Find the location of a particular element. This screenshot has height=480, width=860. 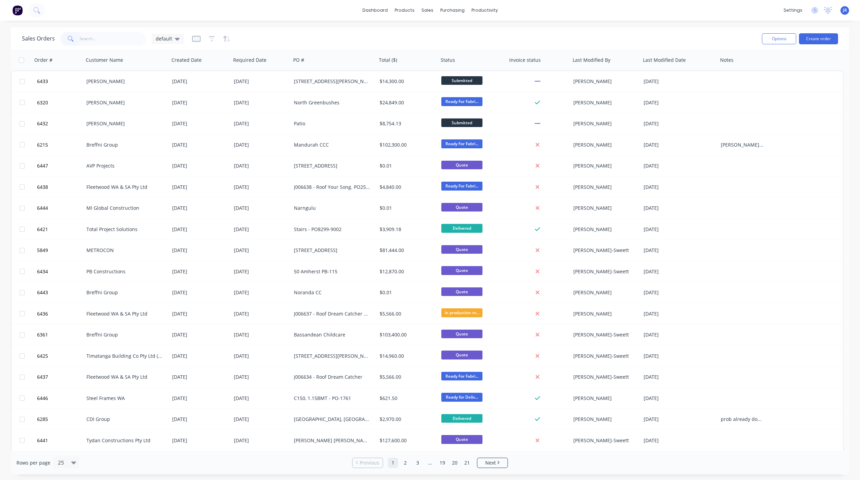

a: Next page is located at coordinates (493, 462).